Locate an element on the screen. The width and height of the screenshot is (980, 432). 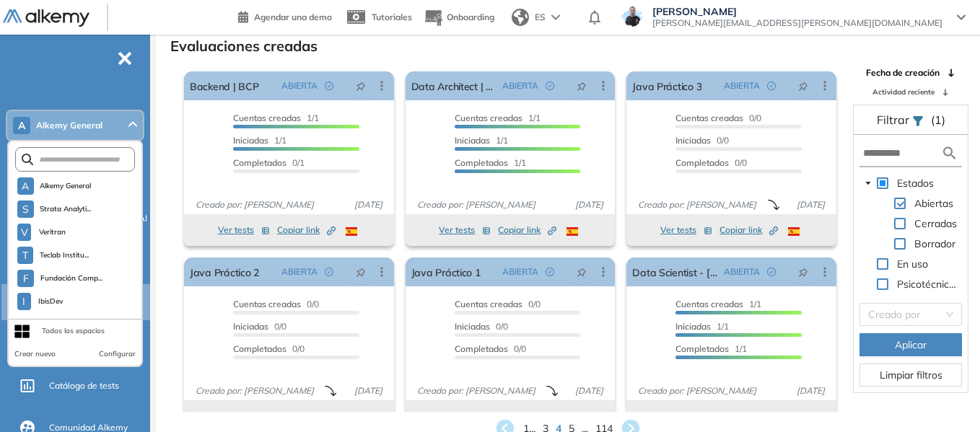
button: Aplicar is located at coordinates (911, 345).